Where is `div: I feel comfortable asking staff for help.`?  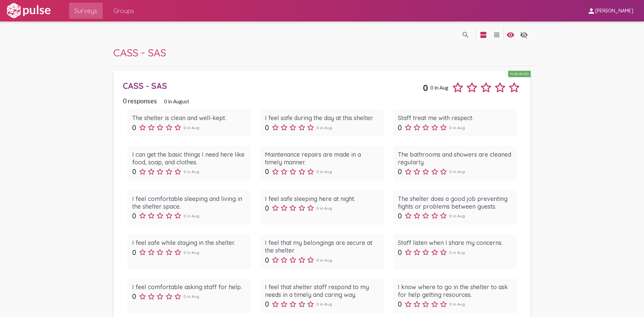
div: I feel comfortable asking staff for help. is located at coordinates (189, 287).